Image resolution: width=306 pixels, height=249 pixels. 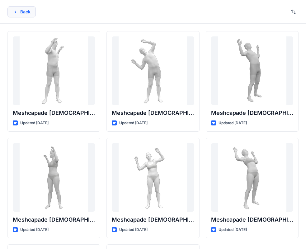 I want to click on a: Meshcapade Female Stretch Side To Side Animation, so click(x=54, y=177).